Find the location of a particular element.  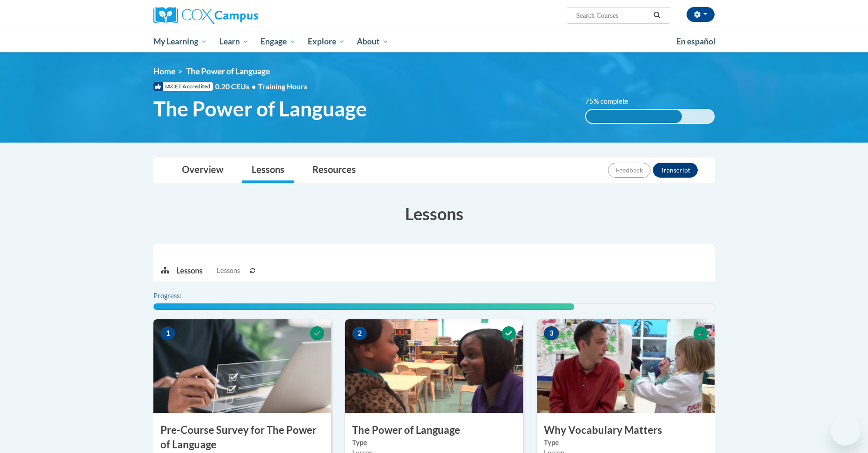

a: Lessons is located at coordinates (268, 170).